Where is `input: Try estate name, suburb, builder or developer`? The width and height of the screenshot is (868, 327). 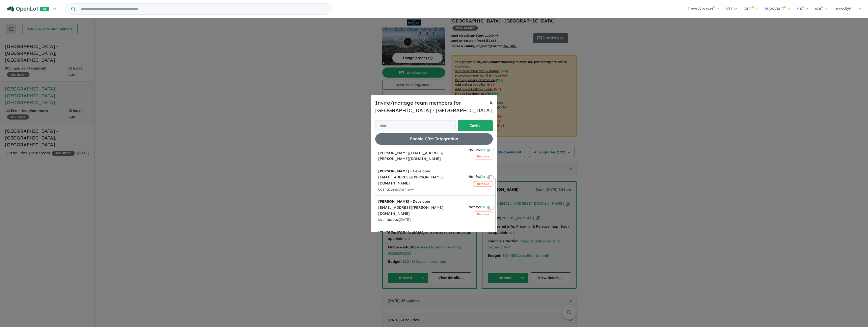
input: Try estate name, suburb, builder or developer is located at coordinates (203, 9).